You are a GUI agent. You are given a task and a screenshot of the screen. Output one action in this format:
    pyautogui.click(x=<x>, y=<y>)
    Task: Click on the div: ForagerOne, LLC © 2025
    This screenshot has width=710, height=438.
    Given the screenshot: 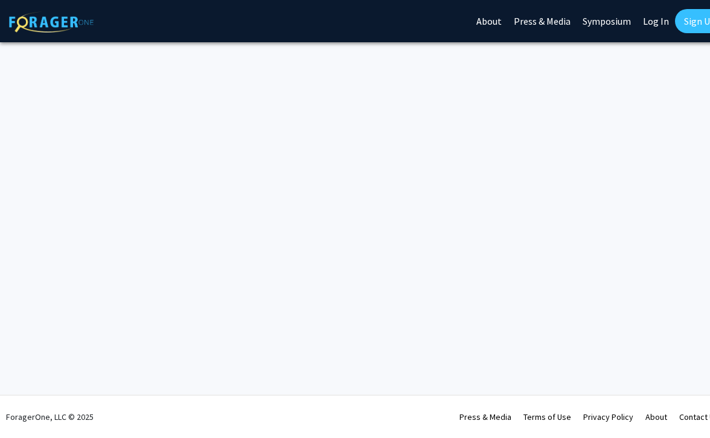 What is the action you would take?
    pyautogui.click(x=49, y=417)
    